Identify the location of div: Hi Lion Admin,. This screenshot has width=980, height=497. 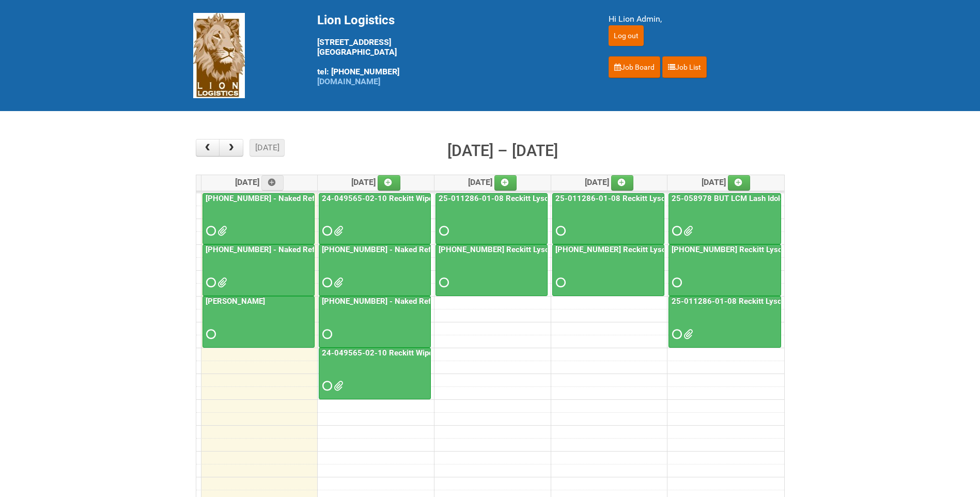
(698, 19).